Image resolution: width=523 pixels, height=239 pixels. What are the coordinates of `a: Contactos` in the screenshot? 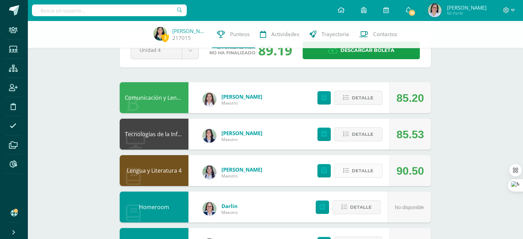 It's located at (378, 34).